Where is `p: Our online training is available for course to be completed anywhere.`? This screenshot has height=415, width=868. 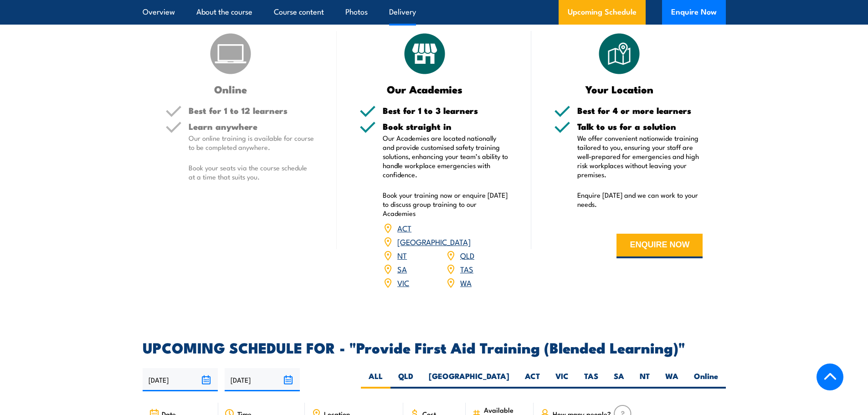
p: Our online training is available for course to be completed anywhere. is located at coordinates (252, 143).